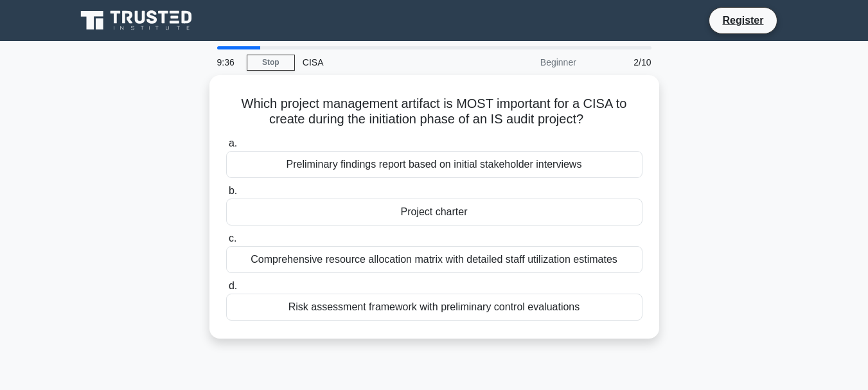  Describe the element at coordinates (383, 62) in the screenshot. I see `div: CISA` at that location.